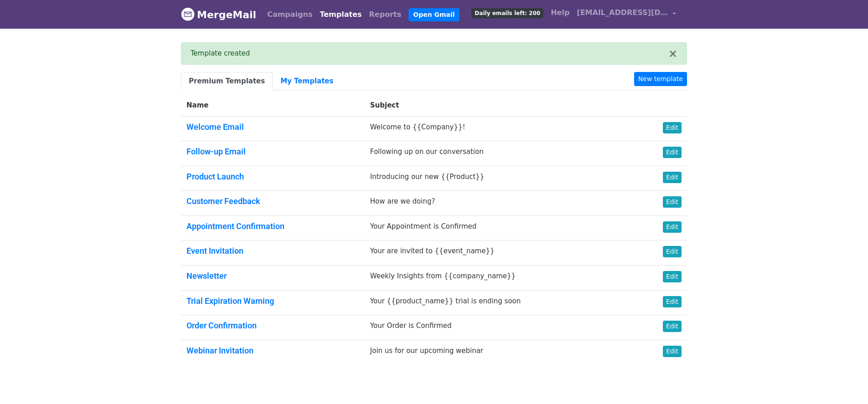  What do you see at coordinates (501, 228) in the screenshot?
I see `td: Your Appointment is Confirmed` at bounding box center [501, 228].